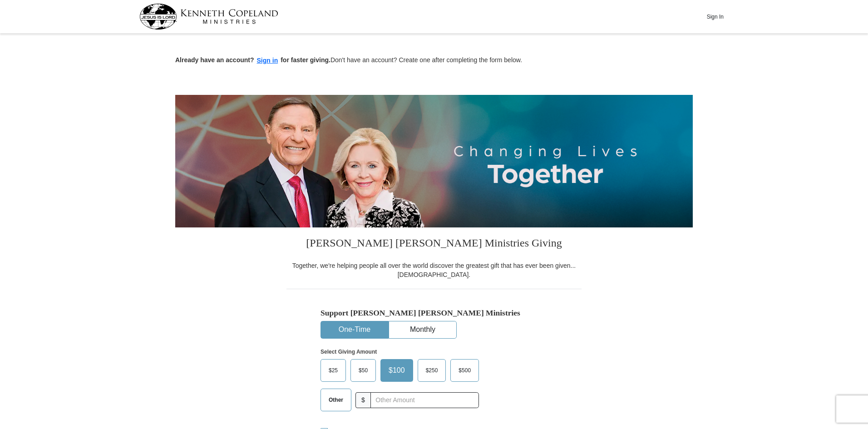 The width and height of the screenshot is (868, 429). Describe the element at coordinates (333, 370) in the screenshot. I see `span: $25` at that location.